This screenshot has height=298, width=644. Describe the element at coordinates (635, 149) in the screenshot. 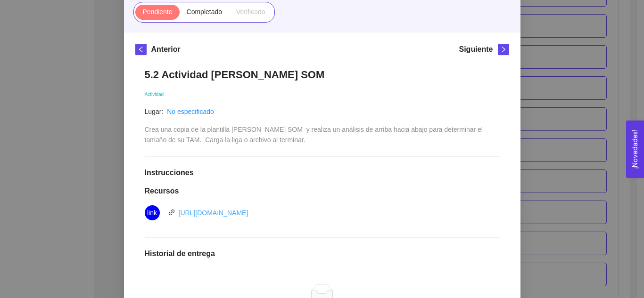

I see `button: Open Feedback Widget` at that location.